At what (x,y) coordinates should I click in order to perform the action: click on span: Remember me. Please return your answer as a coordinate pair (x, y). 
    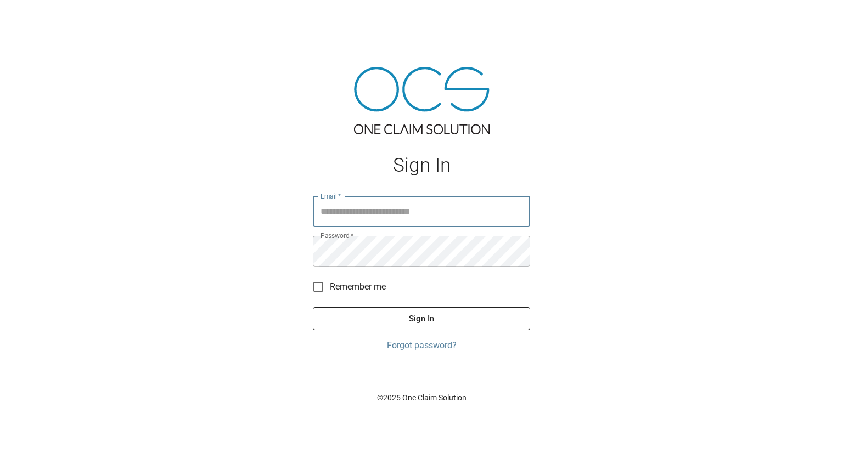
    Looking at the image, I should click on (358, 287).